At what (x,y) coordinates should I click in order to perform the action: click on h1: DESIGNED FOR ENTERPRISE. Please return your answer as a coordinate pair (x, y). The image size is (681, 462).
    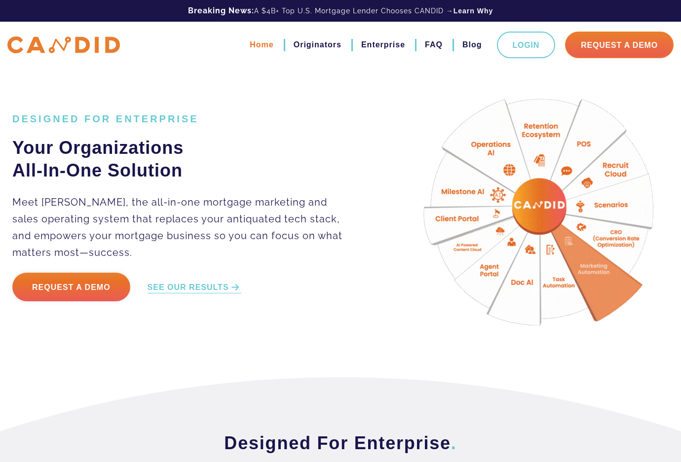
    Looking at the image, I should click on (183, 119).